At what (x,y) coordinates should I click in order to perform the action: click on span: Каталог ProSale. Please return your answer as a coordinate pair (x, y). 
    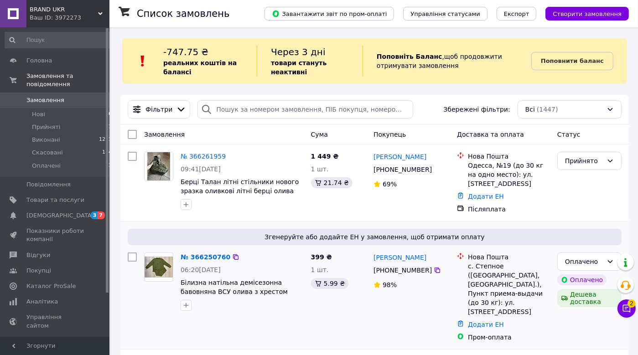
    Looking at the image, I should click on (51, 287).